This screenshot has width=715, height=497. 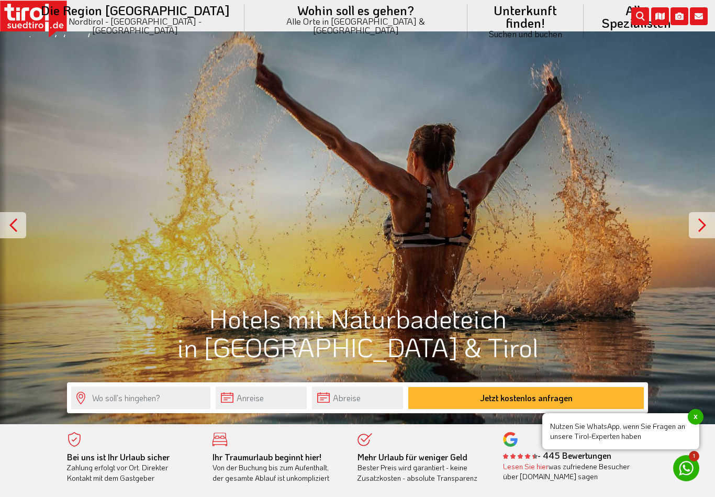 I want to click on div: Bester Preis wird garantiert - keine Zusatzkosten - absolute Transparenz, so click(x=422, y=467).